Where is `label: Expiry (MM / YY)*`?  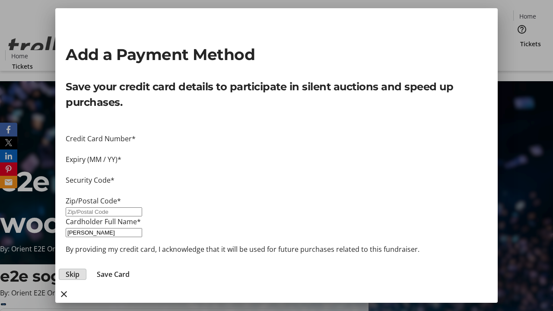 label: Expiry (MM / YY)* is located at coordinates (93, 159).